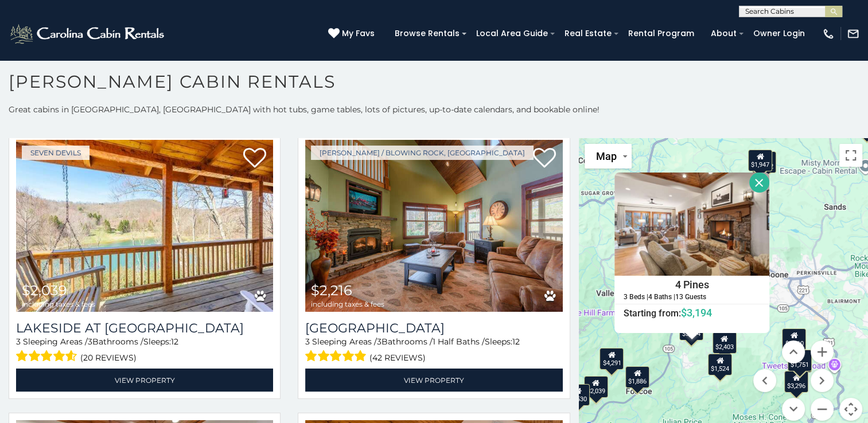  What do you see at coordinates (427, 33) in the screenshot?
I see `a: Browse Rentals` at bounding box center [427, 33].